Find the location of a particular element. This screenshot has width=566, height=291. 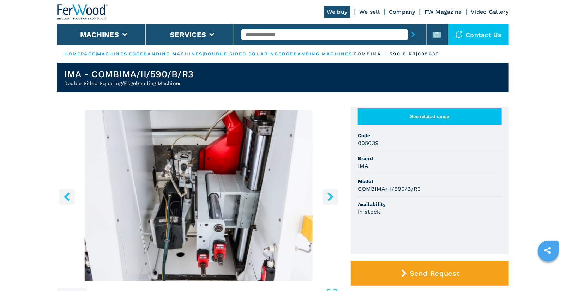

a: We buy is located at coordinates (337, 12).